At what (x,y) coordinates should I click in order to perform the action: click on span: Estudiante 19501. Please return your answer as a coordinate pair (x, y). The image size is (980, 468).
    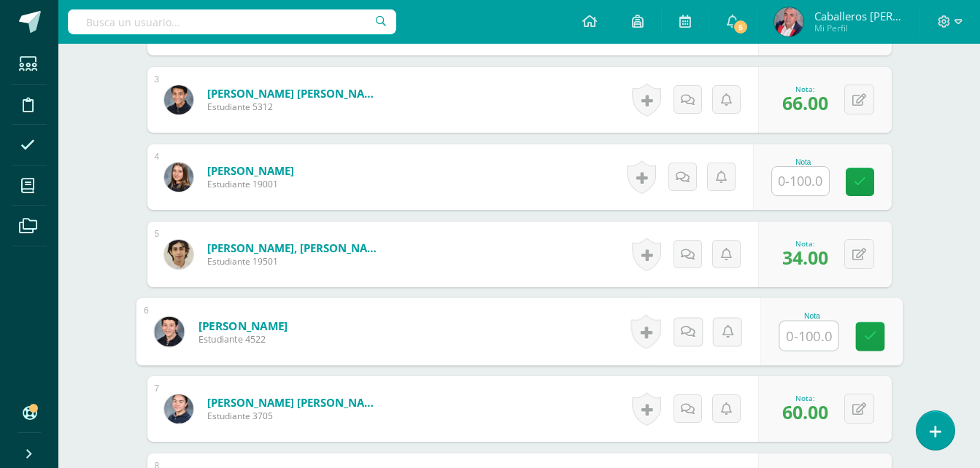
    Looking at the image, I should click on (295, 261).